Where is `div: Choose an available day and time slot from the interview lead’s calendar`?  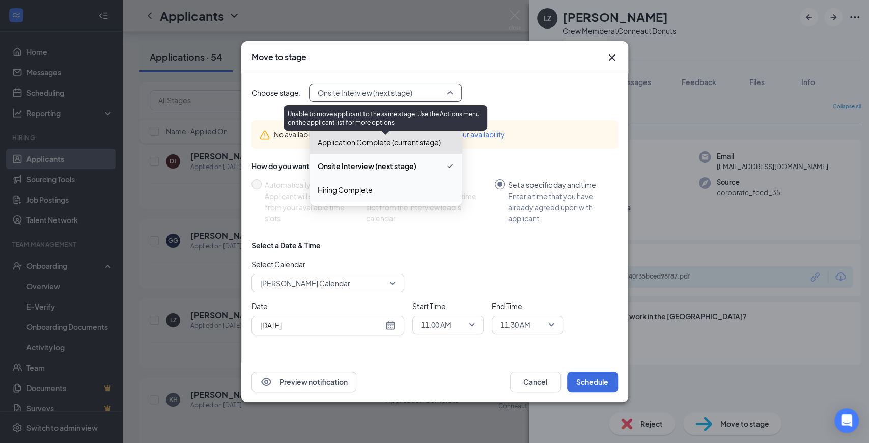
div: Choose an available day and time slot from the interview lead’s calendar is located at coordinates (426, 207).